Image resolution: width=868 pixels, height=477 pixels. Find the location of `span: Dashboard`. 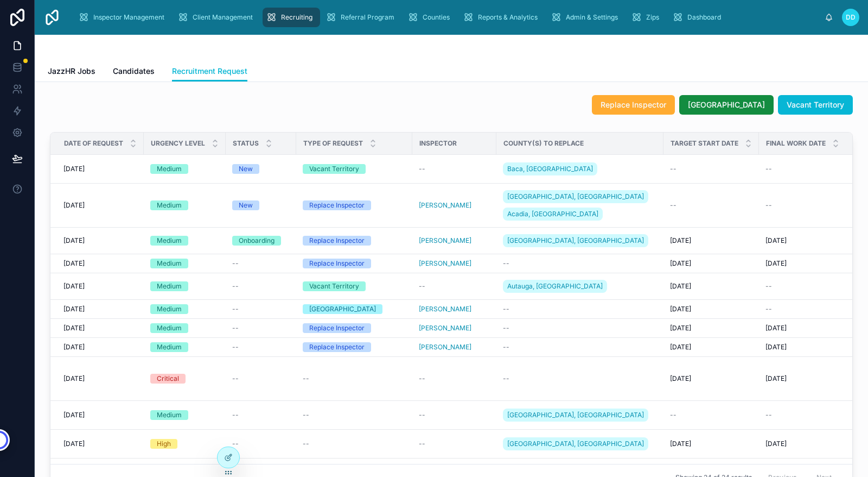

span: Dashboard is located at coordinates (704, 18).